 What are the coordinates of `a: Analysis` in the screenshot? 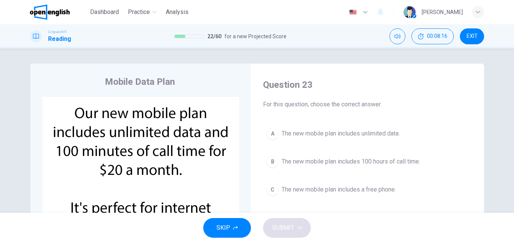 It's located at (177, 12).